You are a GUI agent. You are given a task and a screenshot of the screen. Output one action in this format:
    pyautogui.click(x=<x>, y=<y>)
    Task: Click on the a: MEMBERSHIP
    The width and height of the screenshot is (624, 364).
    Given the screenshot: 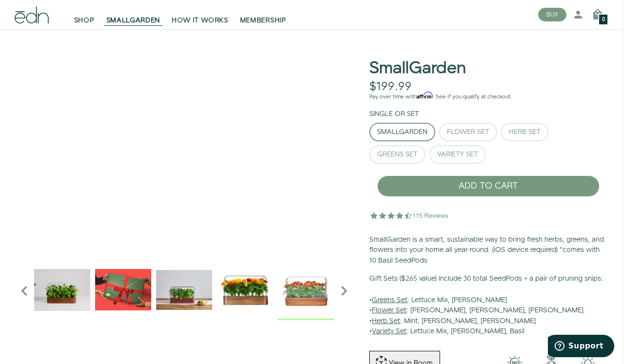 What is the action you would take?
    pyautogui.click(x=263, y=15)
    